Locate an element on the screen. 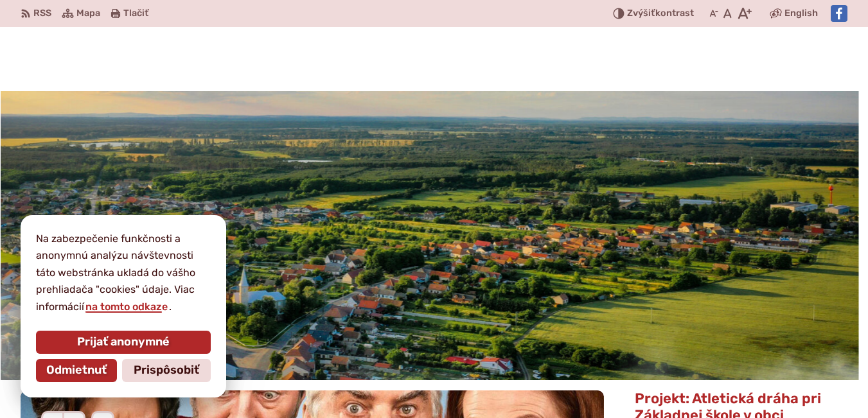 The width and height of the screenshot is (868, 418). button: Prijať anonymné is located at coordinates (124, 342).